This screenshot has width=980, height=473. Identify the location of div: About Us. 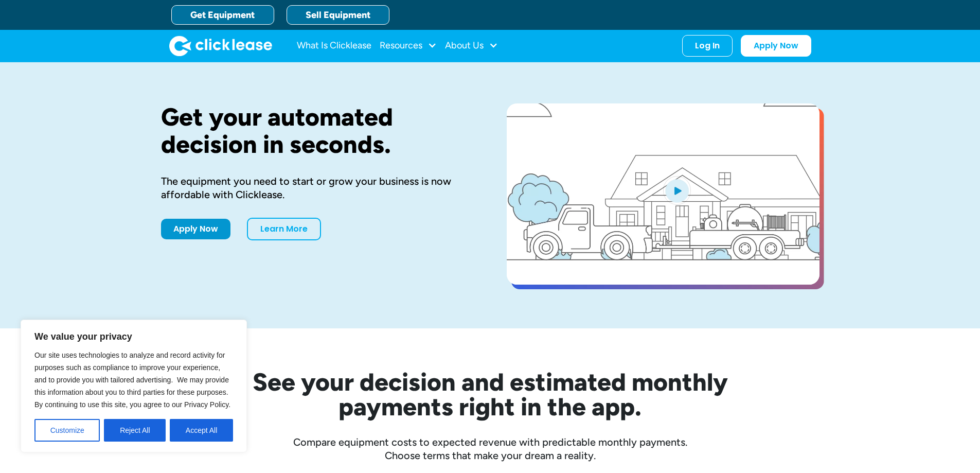
(471, 46).